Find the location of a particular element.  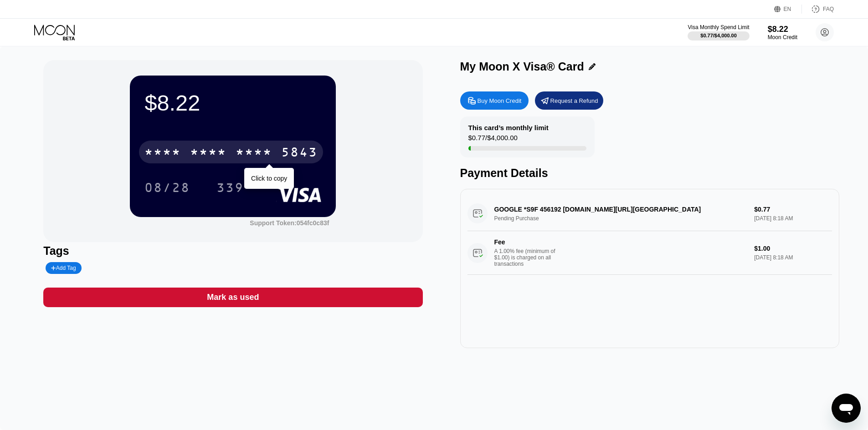

div: Support Token: 054fc0c83f is located at coordinates (289, 223).